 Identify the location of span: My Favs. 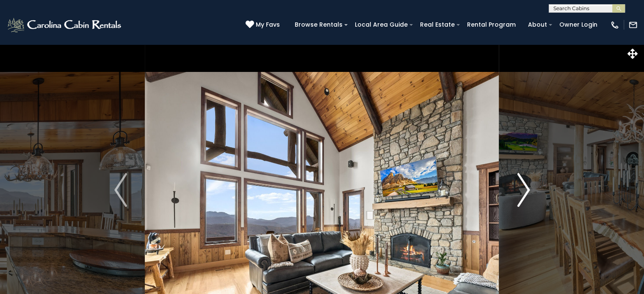
(268, 24).